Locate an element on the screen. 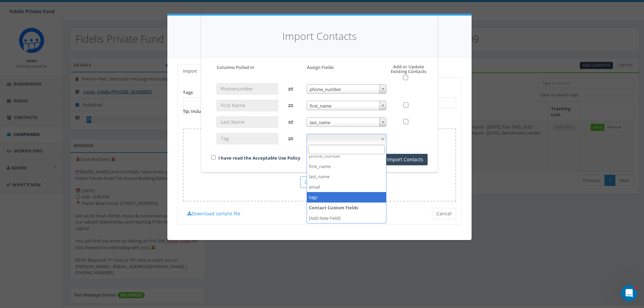  li: tags is located at coordinates (347, 197).